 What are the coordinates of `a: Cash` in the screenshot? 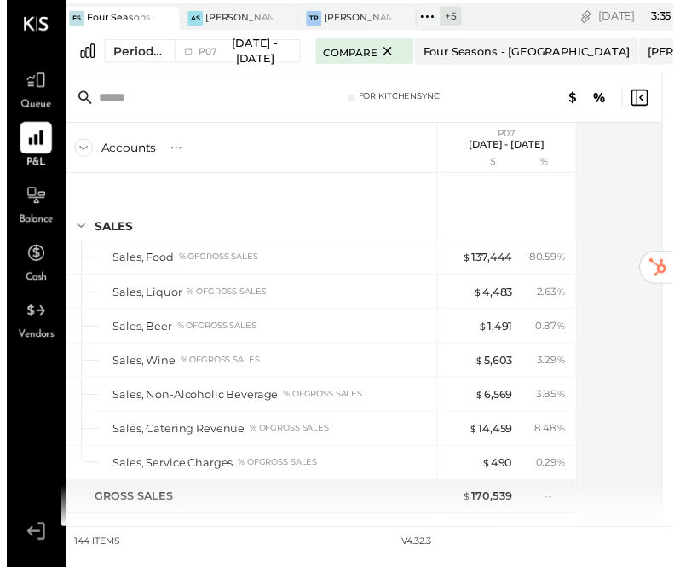 It's located at (30, 267).